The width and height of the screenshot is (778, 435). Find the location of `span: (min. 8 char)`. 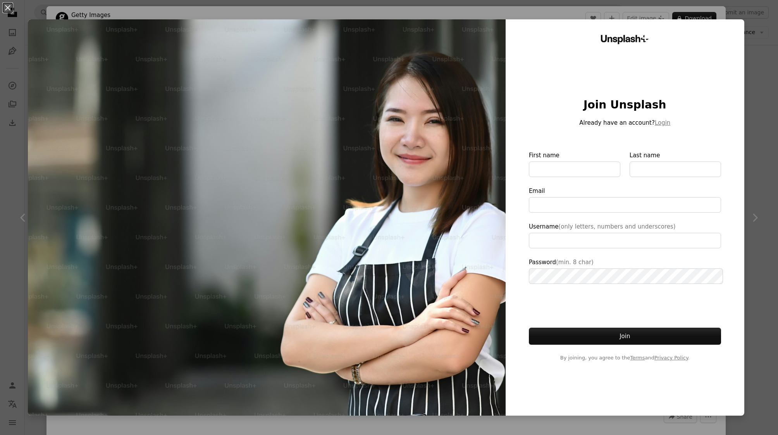

span: (min. 8 char) is located at coordinates (575, 262).